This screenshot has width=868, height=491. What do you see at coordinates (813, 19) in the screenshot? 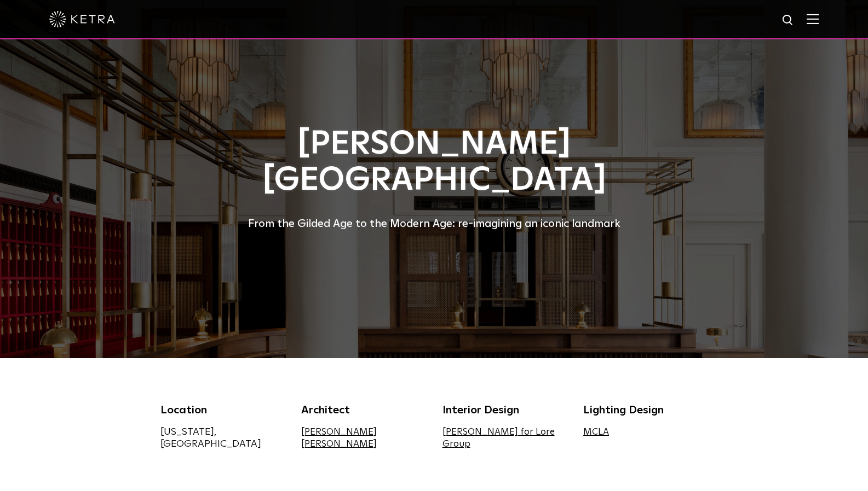
I see `img: Hamburger%20Nav.svg` at bounding box center [813, 19].